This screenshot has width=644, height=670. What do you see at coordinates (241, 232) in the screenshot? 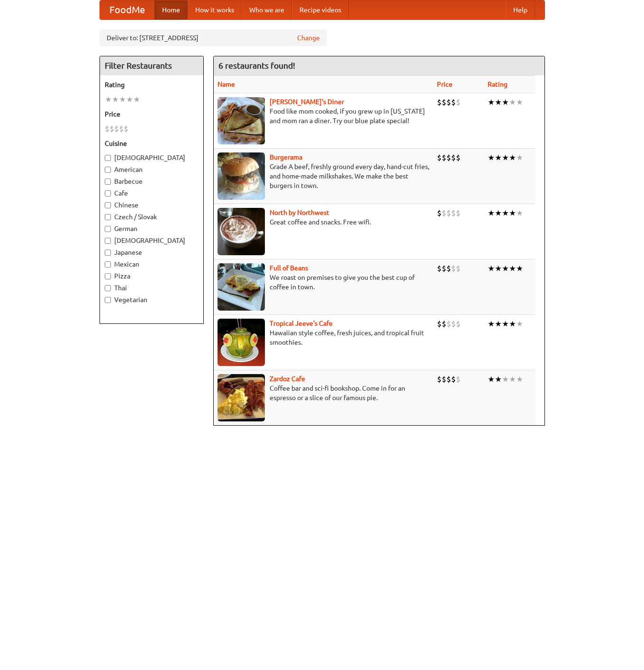
I see `img: north.jpg` at bounding box center [241, 232].